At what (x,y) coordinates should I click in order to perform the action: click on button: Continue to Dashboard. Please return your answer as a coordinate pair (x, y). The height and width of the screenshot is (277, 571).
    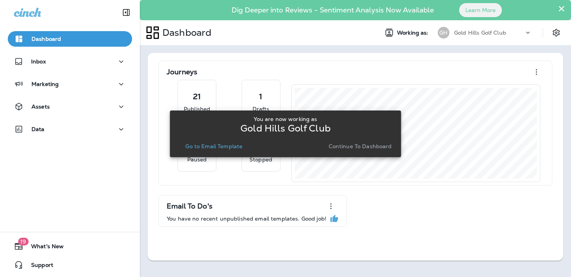
    Looking at the image, I should click on (360, 146).